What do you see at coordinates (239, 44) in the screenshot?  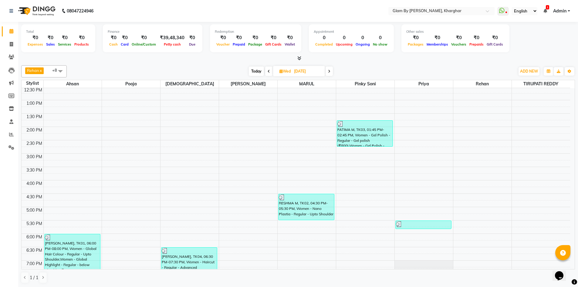 I see `span: Prepaid` at bounding box center [239, 44].